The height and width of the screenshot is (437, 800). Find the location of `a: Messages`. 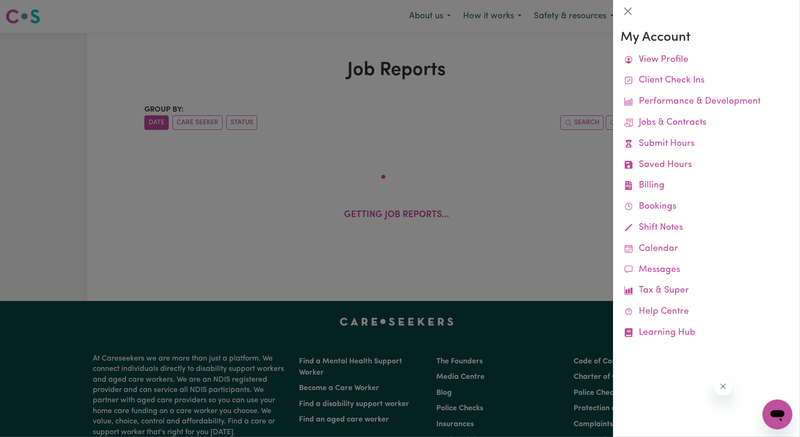

a: Messages is located at coordinates (706, 270).